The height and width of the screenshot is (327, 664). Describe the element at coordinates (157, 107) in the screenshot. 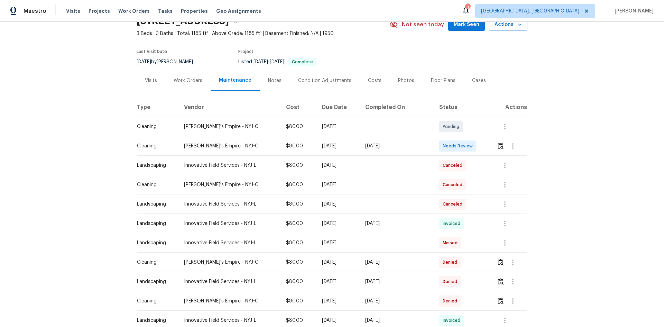

I see `th: Type` at that location.